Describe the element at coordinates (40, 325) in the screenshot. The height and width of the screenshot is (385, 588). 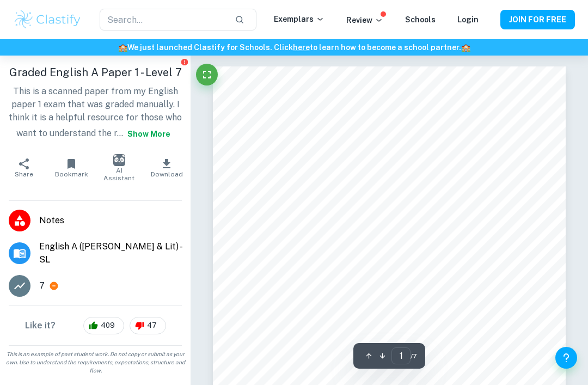
I see `h6: Like it?` at that location.